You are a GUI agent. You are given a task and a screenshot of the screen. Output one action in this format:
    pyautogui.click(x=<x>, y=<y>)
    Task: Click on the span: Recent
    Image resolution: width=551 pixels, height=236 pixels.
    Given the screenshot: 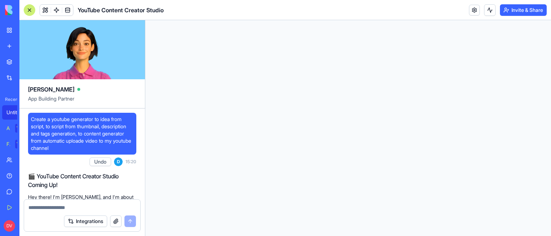 What is the action you would take?
    pyautogui.click(x=10, y=99)
    